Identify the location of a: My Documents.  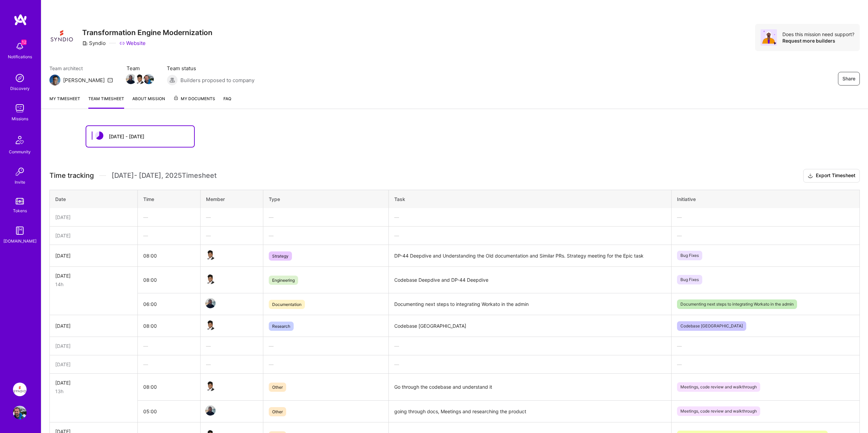
(194, 102).